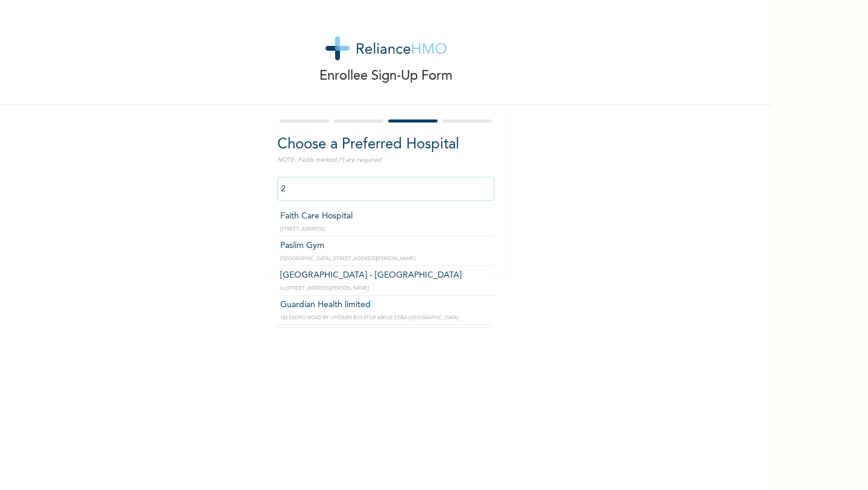 The image size is (868, 490). What do you see at coordinates (386, 144) in the screenshot?
I see `h2: Choose a Preferred Hospital` at bounding box center [386, 144].